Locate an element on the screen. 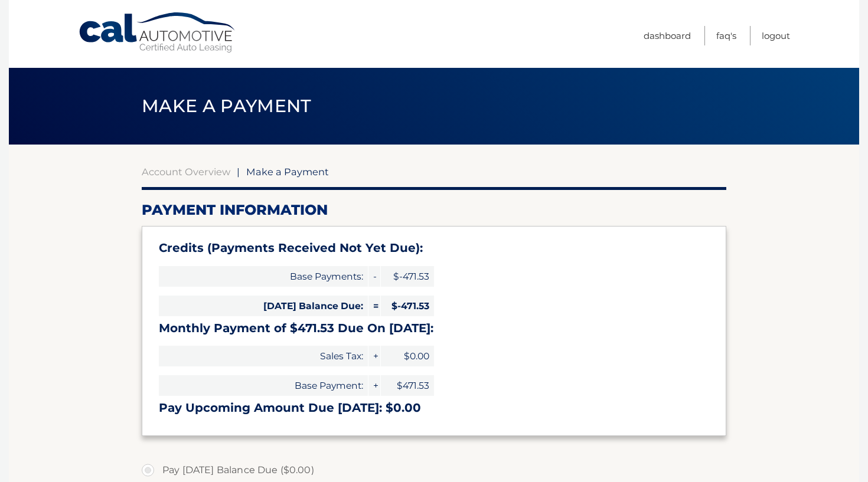  span: $471.53 is located at coordinates (408, 386).